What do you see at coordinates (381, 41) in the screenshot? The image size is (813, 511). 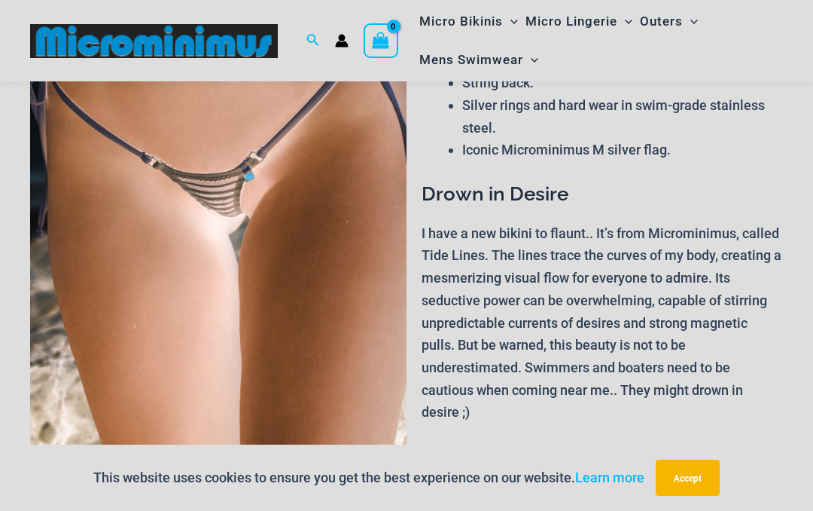 I see `a: View Shopping Cart, empty` at bounding box center [381, 41].